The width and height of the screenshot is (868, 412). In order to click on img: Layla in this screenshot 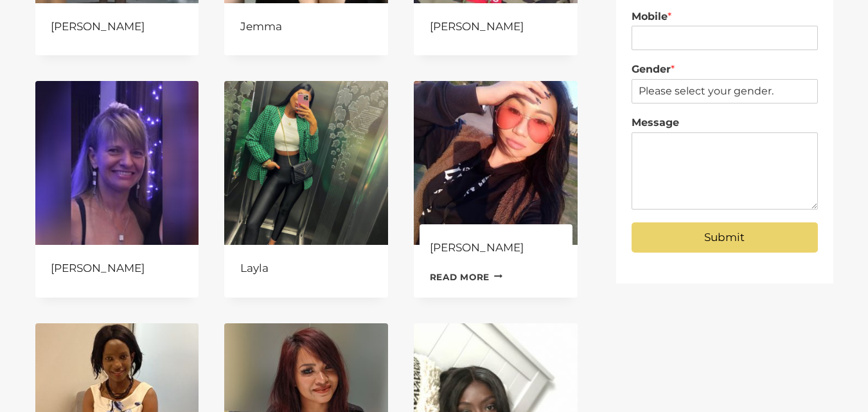, I will do `click(305, 163)`.